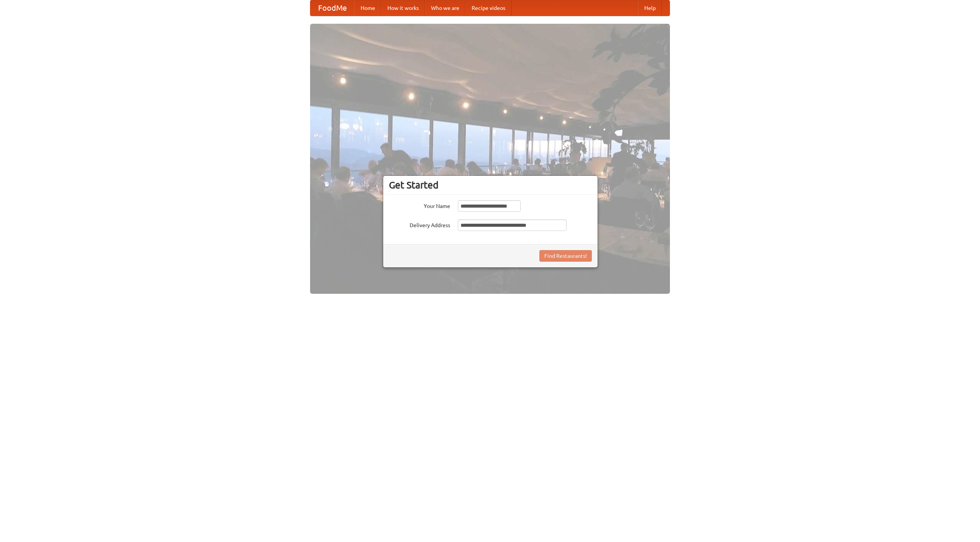  What do you see at coordinates (445, 8) in the screenshot?
I see `a: Who we are` at bounding box center [445, 8].